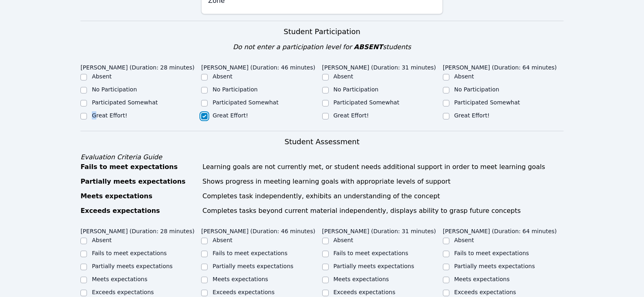 This screenshot has height=297, width=644. What do you see at coordinates (383, 196) in the screenshot?
I see `div: Completes task independently, exhibits an understanding of the concept` at bounding box center [383, 196].